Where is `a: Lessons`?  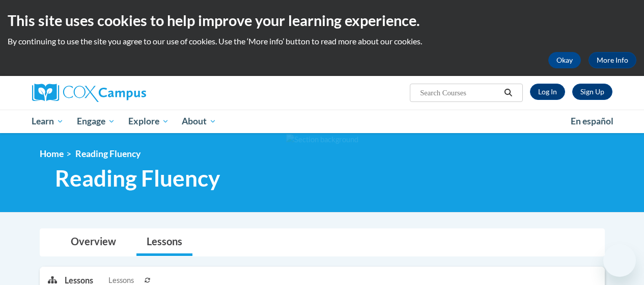
a: Lessons is located at coordinates (165, 242).